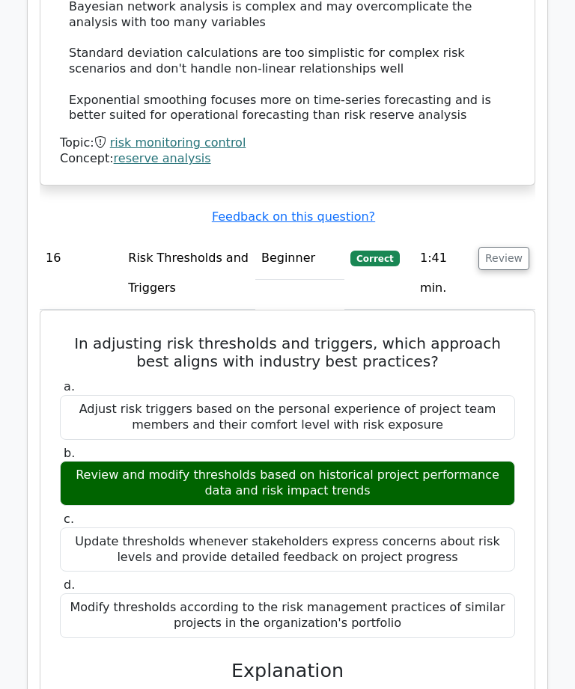 This screenshot has width=575, height=689. What do you see at coordinates (504, 258) in the screenshot?
I see `button: Review` at bounding box center [504, 258].